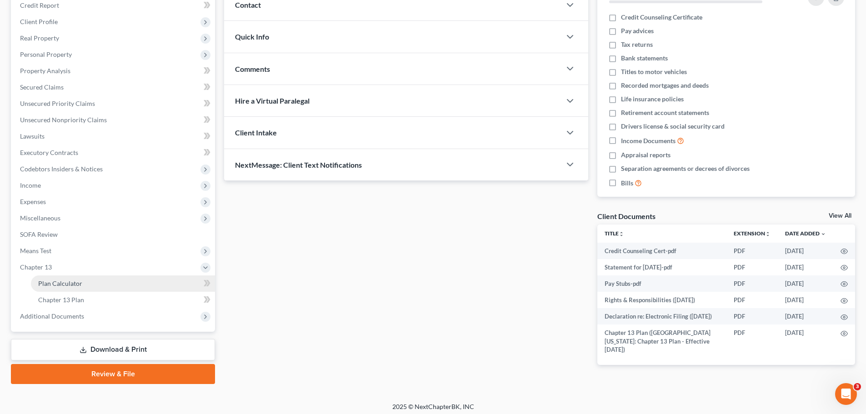 The image size is (866, 414). What do you see at coordinates (61, 300) in the screenshot?
I see `span: Chapter 13 Plan` at bounding box center [61, 300].